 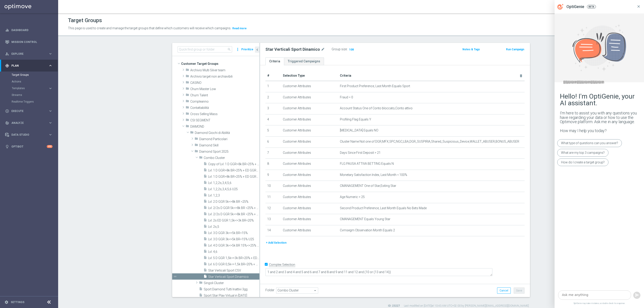 I want to click on td: 1, so click(x=273, y=87).